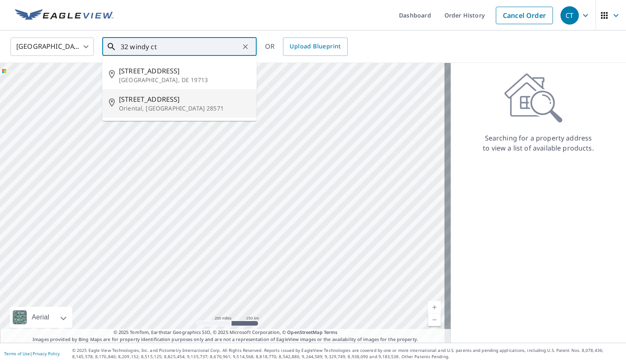 The width and height of the screenshot is (626, 364). What do you see at coordinates (226, 333) in the screenshot?
I see `span: © 2025 TomTom, Earthstar Geographics SIO, © 2025 Microsoft Corporation, ©` at bounding box center [226, 333].